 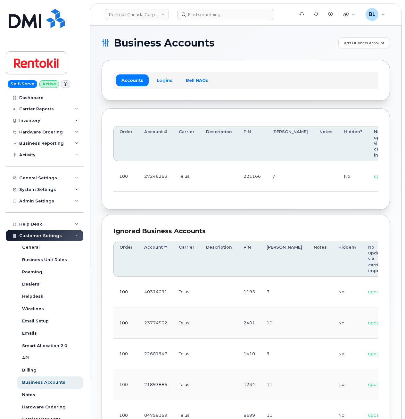 What do you see at coordinates (132, 80) in the screenshot?
I see `a: Accounts` at bounding box center [132, 80].